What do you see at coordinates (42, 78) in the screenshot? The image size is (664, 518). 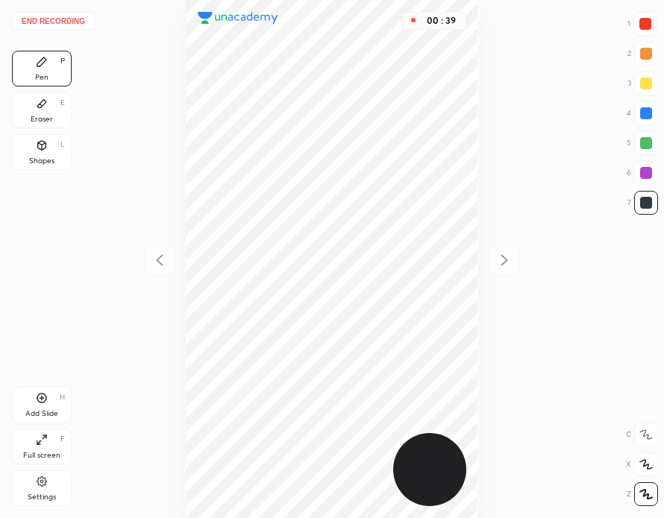 I see `div: Pen` at bounding box center [42, 78].